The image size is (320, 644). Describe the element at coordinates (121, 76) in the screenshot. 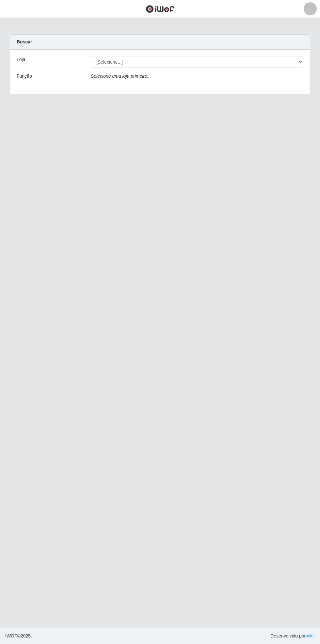

I see `i: Selecione uma loja primeiro...` at that location.